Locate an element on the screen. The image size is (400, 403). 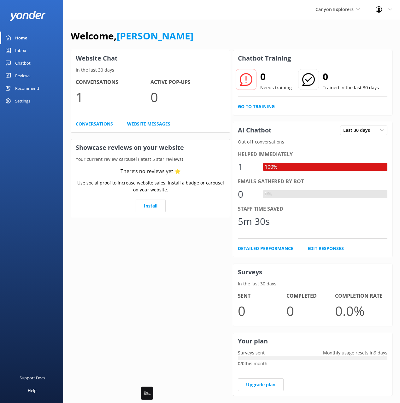
div: 0% is located at coordinates (268, 194).